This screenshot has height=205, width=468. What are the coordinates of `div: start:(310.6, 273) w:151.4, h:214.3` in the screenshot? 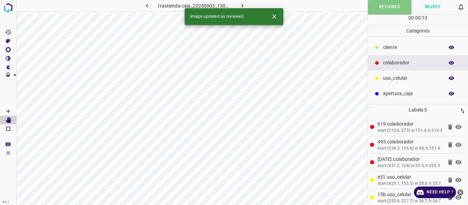 It's located at (410, 131).